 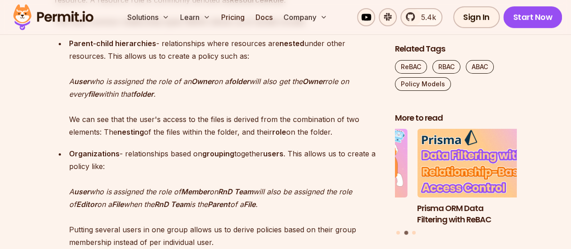 What do you see at coordinates (147, 191) in the screenshot?
I see `em: assigned the role of` at bounding box center [147, 191].